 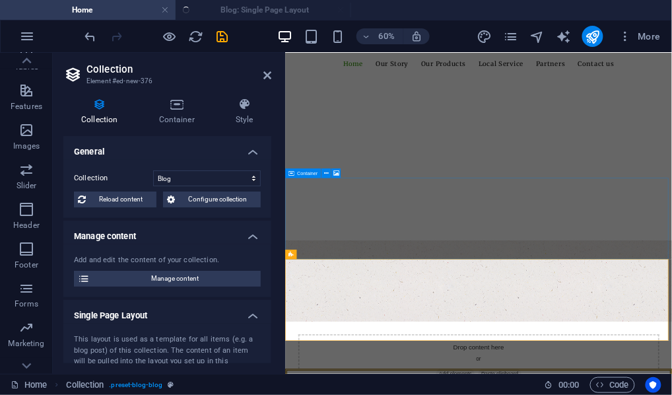 I want to click on div: Add and edit the content of your collection., so click(x=167, y=260).